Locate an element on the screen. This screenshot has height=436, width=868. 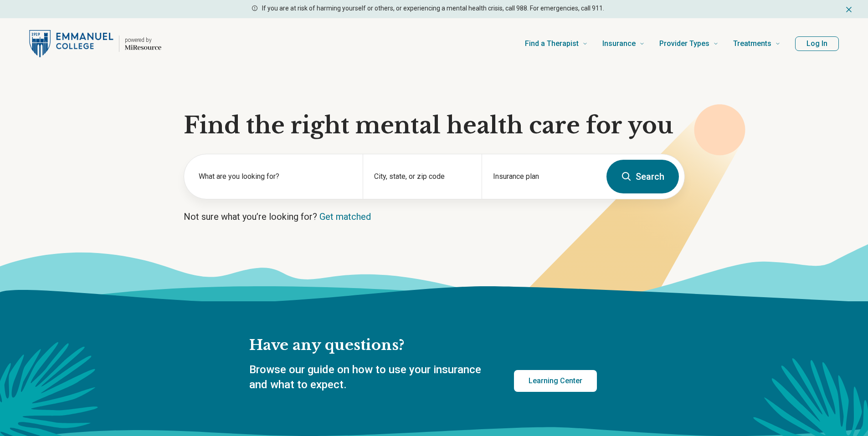
button: Search is located at coordinates (643, 176).